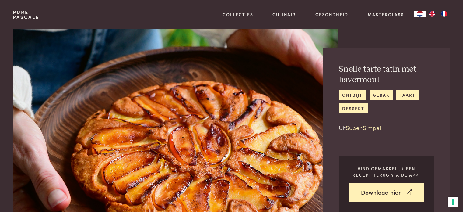 Image resolution: width=463 pixels, height=212 pixels. What do you see at coordinates (387, 171) in the screenshot?
I see `p: Vind gemakkelijk een recept terug via de app!` at bounding box center [387, 171].